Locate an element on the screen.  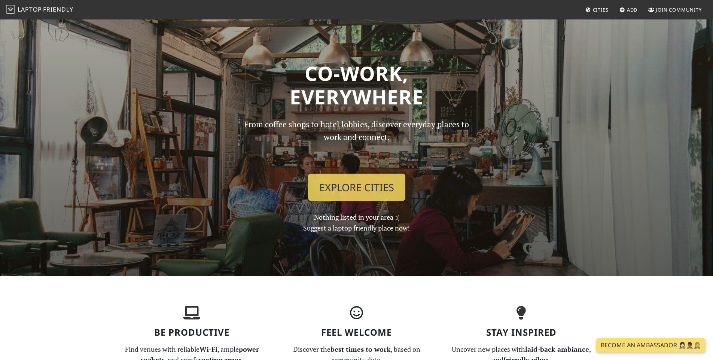
a: LaptopFriendly LaptopFriendly is located at coordinates (40, 10).